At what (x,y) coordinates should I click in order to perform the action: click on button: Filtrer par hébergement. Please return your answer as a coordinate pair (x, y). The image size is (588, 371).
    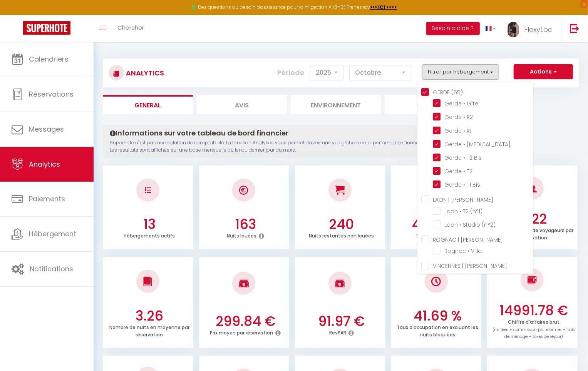
    Looking at the image, I should click on (461, 72).